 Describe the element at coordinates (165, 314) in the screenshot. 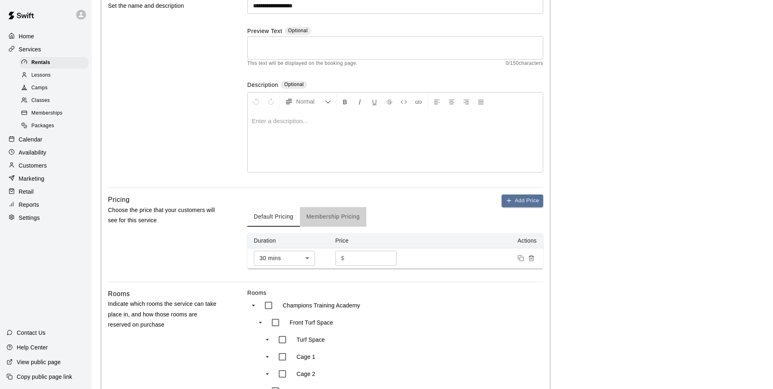

I see `p: Indicate which rooms the service can take place in, and how those rooms are reserved on purchase` at that location.